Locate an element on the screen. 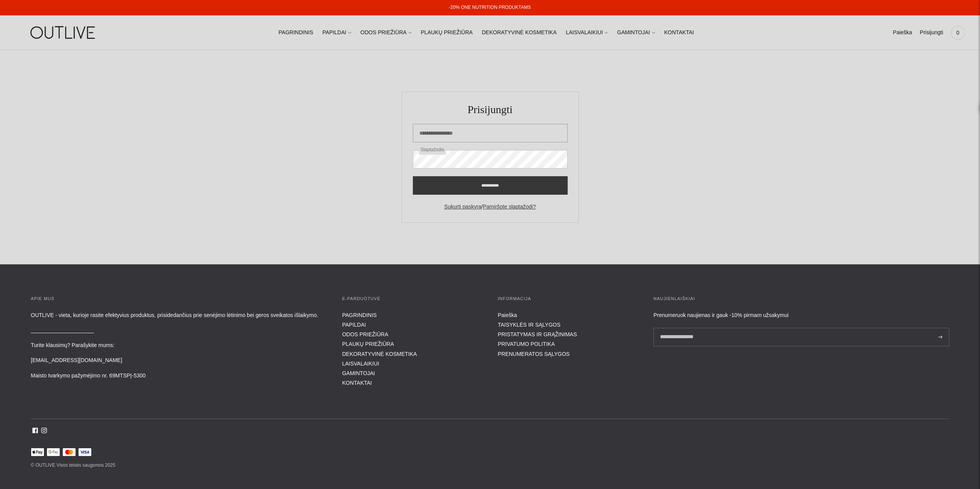 This screenshot has height=489, width=980. a: 0 is located at coordinates (958, 33).